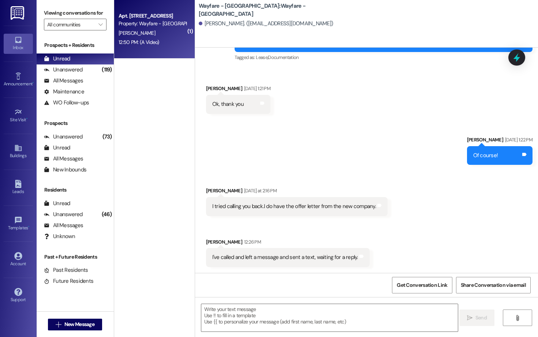 This screenshot has height=337, width=538. What do you see at coordinates (18, 224) in the screenshot?
I see `a: Templates •` at bounding box center [18, 224].